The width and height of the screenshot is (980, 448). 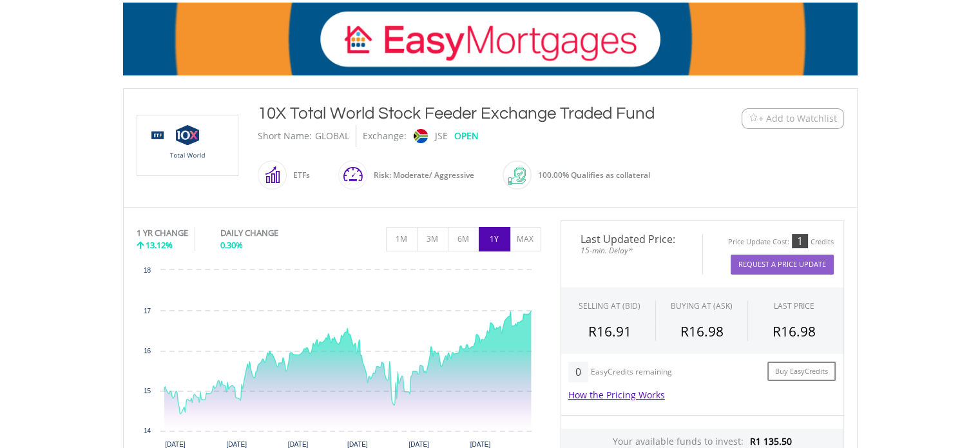 What do you see at coordinates (442, 136) in the screenshot?
I see `div: JSE` at bounding box center [442, 136].